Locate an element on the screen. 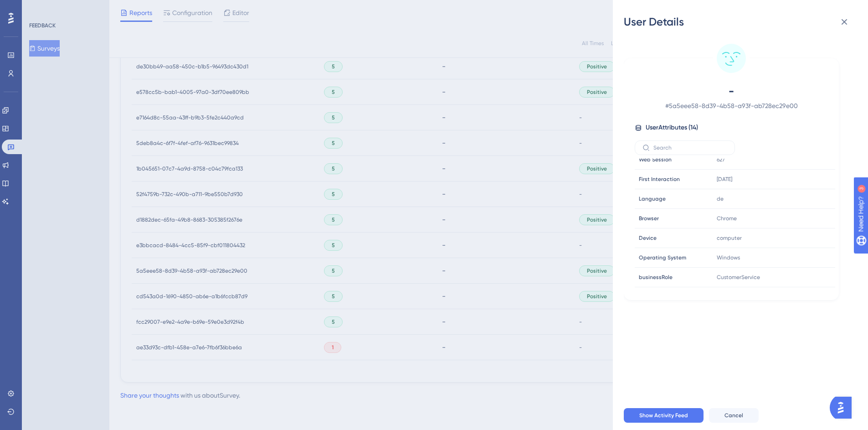  span: Device is located at coordinates (647, 238).